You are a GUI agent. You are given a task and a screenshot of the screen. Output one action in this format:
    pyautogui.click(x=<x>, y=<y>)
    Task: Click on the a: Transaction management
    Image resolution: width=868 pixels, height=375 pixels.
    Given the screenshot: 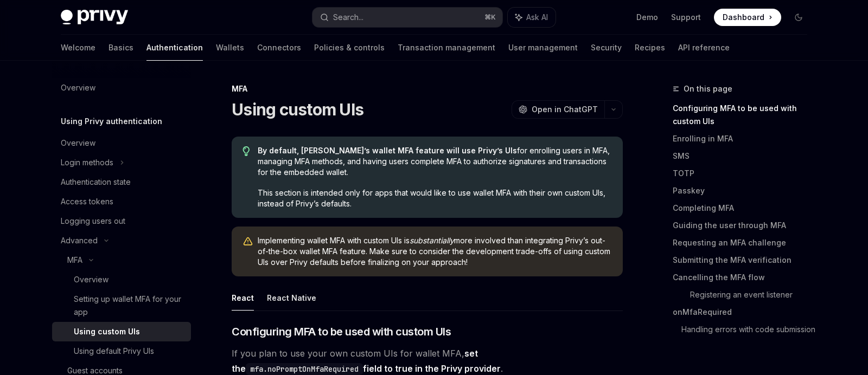 What is the action you would take?
    pyautogui.click(x=447, y=48)
    